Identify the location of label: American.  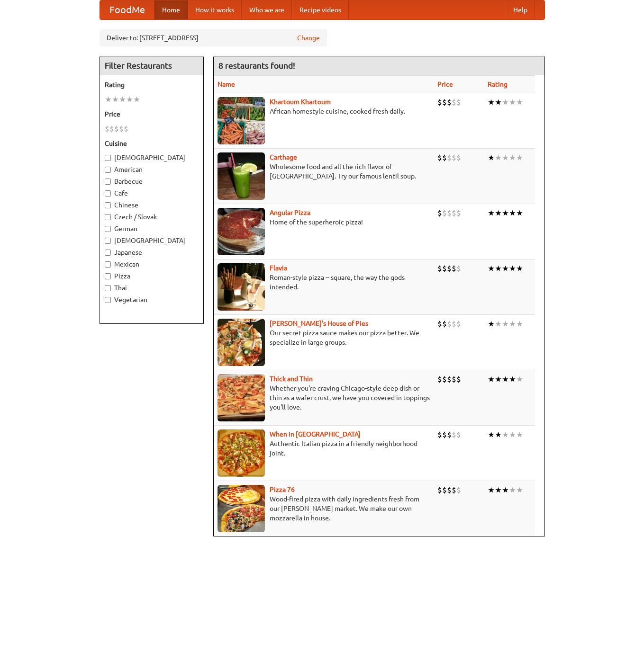
(152, 169).